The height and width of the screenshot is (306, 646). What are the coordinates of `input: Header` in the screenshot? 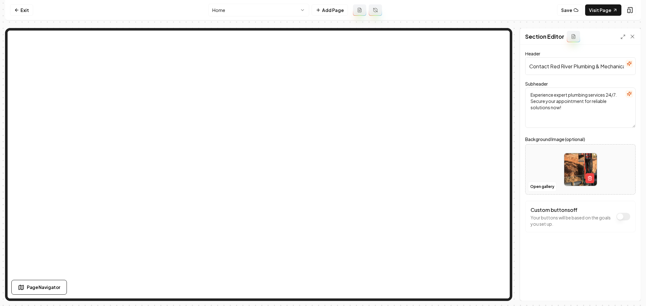 It's located at (580, 66).